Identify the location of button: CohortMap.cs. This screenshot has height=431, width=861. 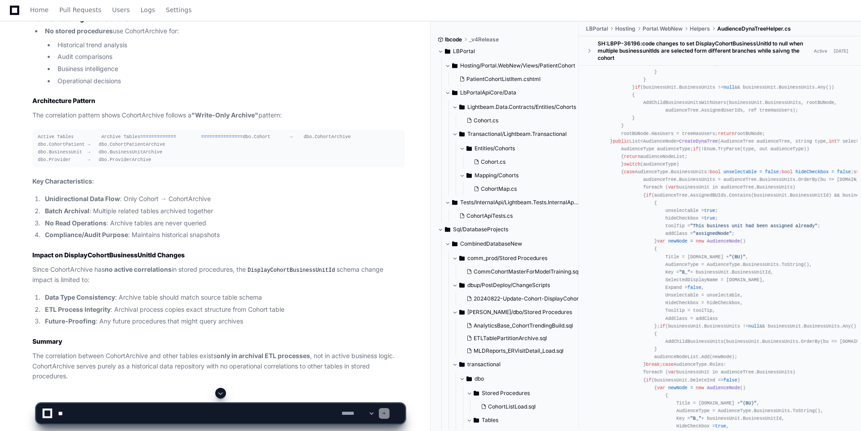
(522, 189).